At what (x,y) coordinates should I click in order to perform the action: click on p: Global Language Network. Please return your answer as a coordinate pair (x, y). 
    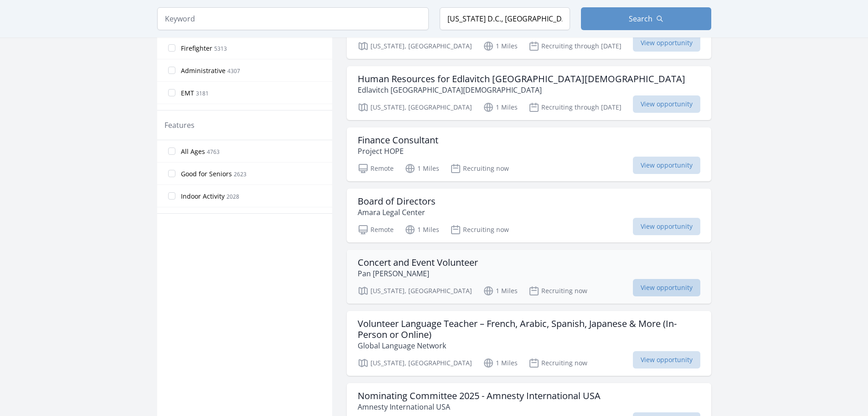
    Looking at the image, I should click on (529, 346).